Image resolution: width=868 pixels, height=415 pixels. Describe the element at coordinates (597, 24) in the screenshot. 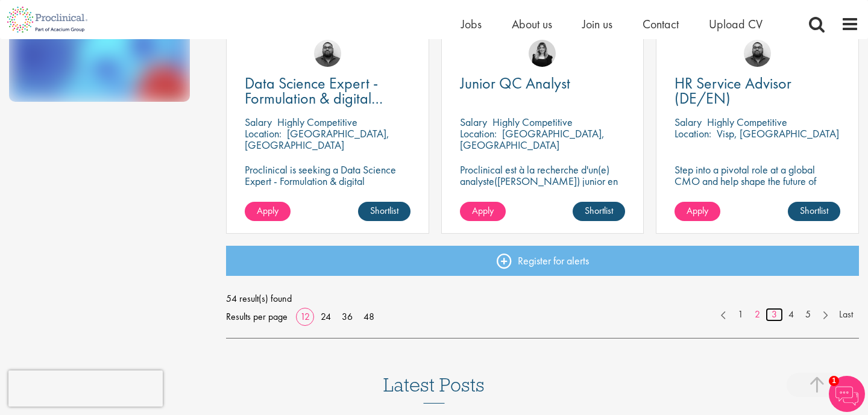

I see `span: Join us` at that location.